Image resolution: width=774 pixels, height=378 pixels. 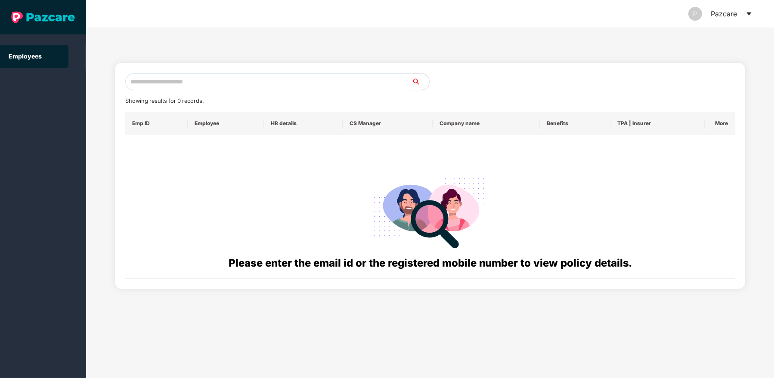 What do you see at coordinates (749, 14) in the screenshot?
I see `span: caret-down` at bounding box center [749, 14].